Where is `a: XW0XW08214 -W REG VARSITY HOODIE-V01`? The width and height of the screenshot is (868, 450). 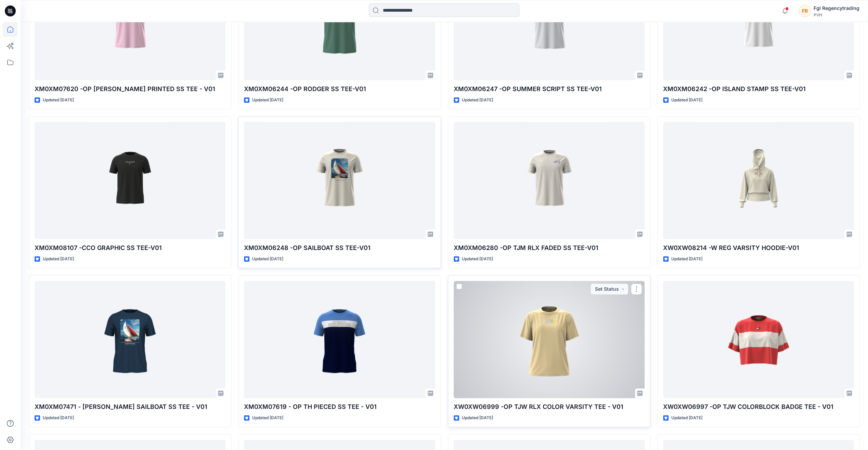 a: XW0XW08214 -W REG VARSITY HOODIE-V01 is located at coordinates (759, 180).